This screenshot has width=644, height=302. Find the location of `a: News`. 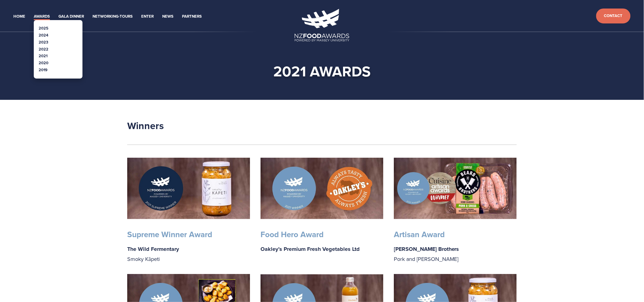

a: News is located at coordinates (168, 17).